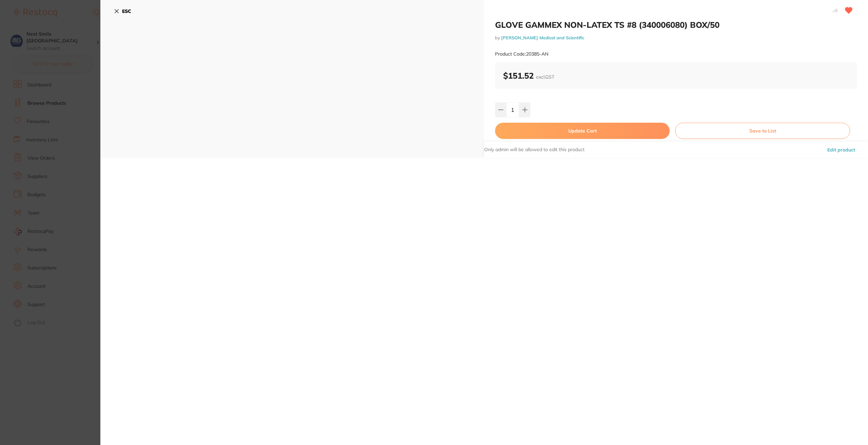 The width and height of the screenshot is (868, 445). What do you see at coordinates (522, 53) in the screenshot?
I see `small: Product Code: 20385-AN` at bounding box center [522, 53].